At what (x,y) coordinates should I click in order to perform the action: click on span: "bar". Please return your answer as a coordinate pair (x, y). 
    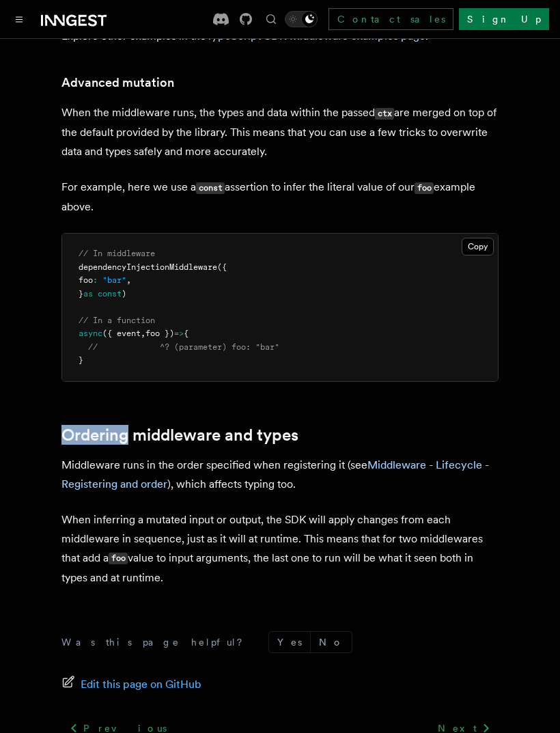
    Looking at the image, I should click on (114, 280).